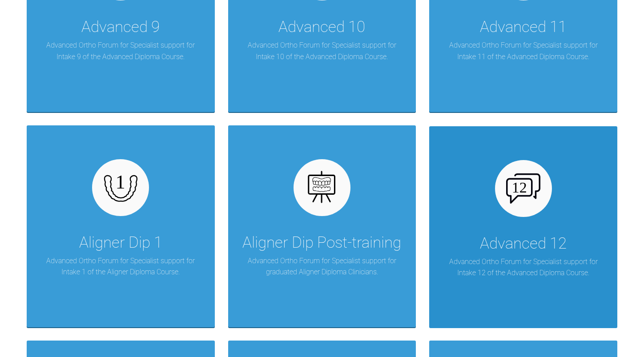 The height and width of the screenshot is (357, 644). I want to click on p: Advanced Ortho Forum for Specialist support for Intake 12 of the Advanced Diploma Course., so click(523, 267).